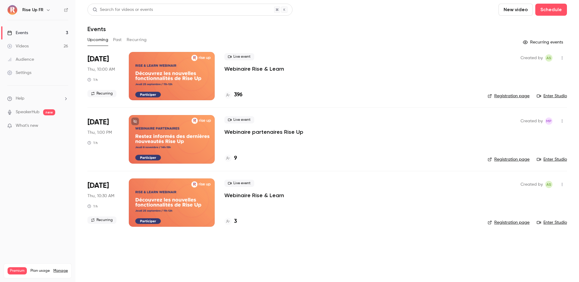 This screenshot has width=579, height=282. I want to click on a: 396, so click(234, 95).